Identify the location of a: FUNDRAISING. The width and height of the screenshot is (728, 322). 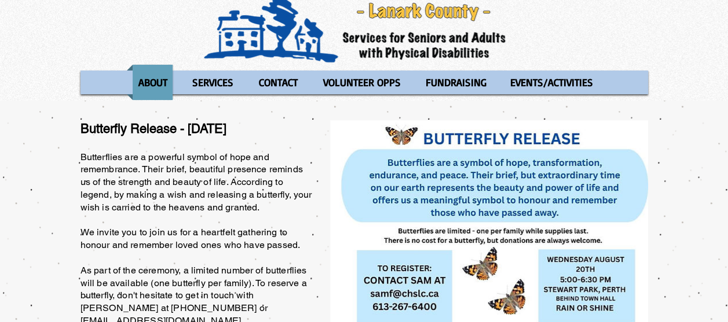
(455, 82).